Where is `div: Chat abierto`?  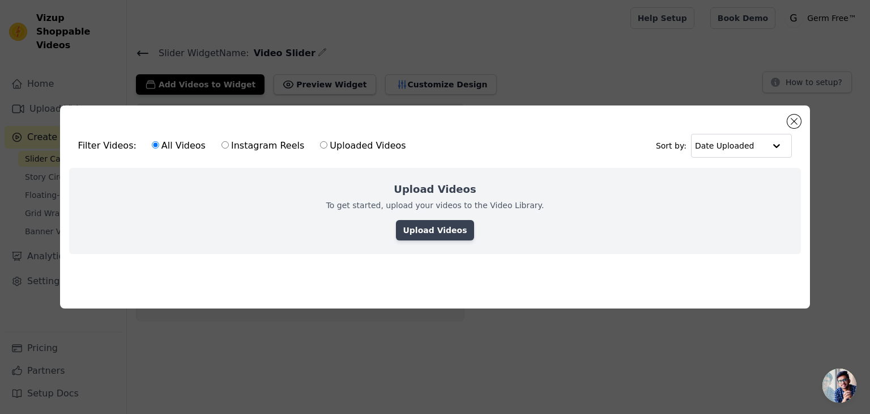 div: Chat abierto is located at coordinates (840, 385).